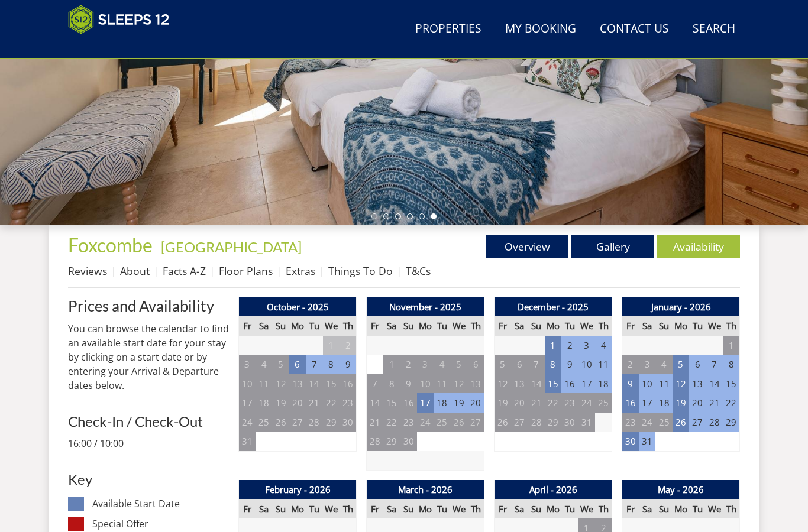  What do you see at coordinates (160, 504) in the screenshot?
I see `dd: Available Start Date` at bounding box center [160, 504].